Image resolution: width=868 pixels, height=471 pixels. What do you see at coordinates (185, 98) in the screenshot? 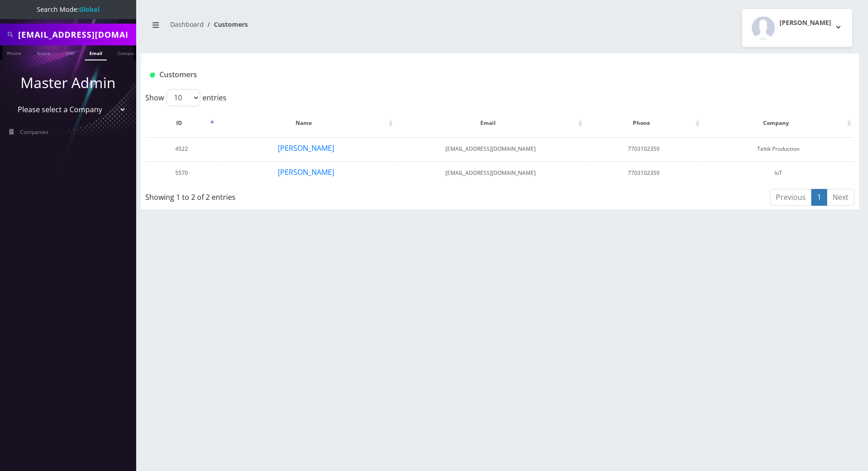
I see `label: Show entries` at bounding box center [185, 98].